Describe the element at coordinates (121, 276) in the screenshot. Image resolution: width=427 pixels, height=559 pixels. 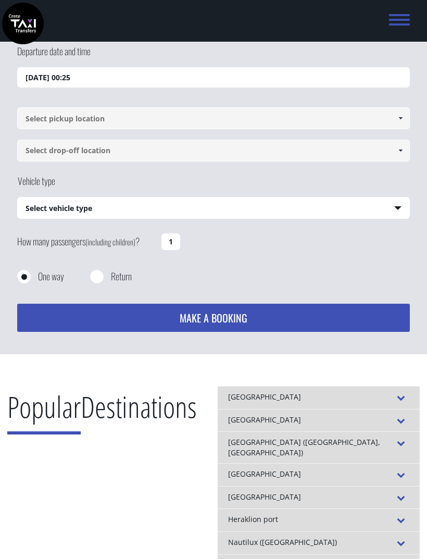
I see `label: Return` at that location.